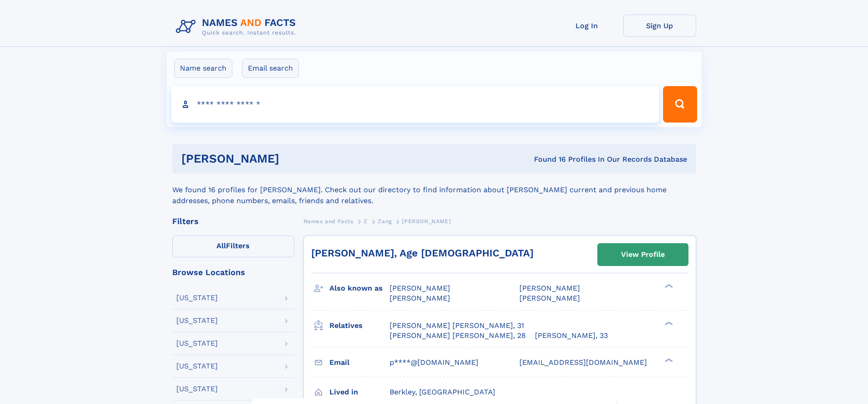 The width and height of the screenshot is (868, 404). Describe the element at coordinates (385, 221) in the screenshot. I see `a: Zang` at that location.